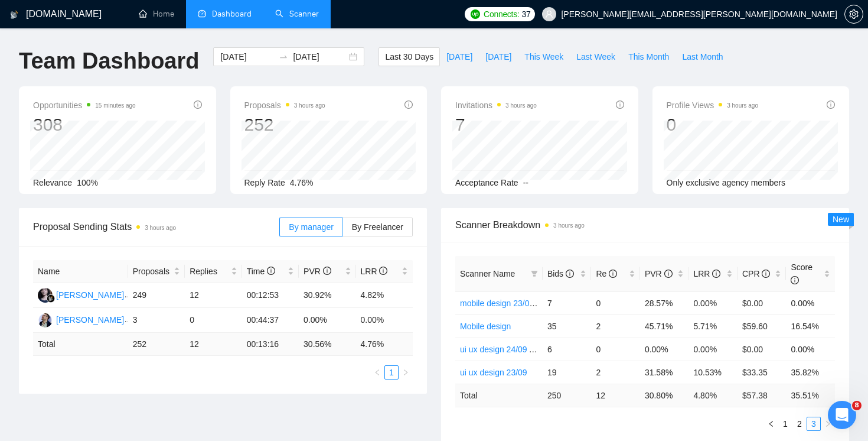  Describe the element at coordinates (51, 299) in the screenshot. I see `img: gigradar-bm.png` at that location.